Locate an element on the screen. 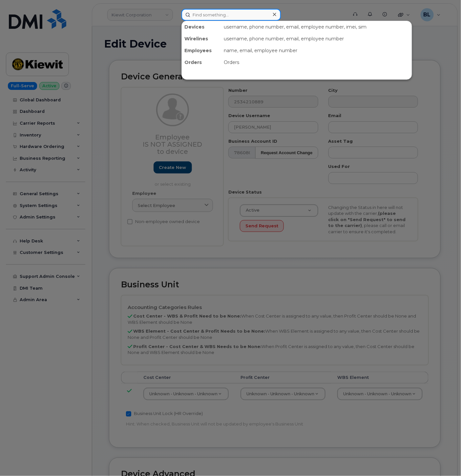  div: Devices is located at coordinates (202, 27).